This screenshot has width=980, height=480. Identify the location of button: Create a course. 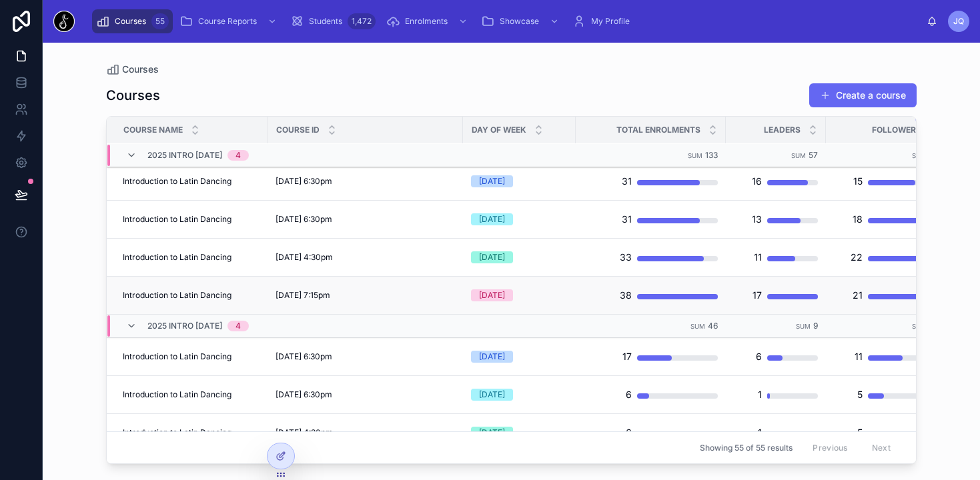
(863, 95).